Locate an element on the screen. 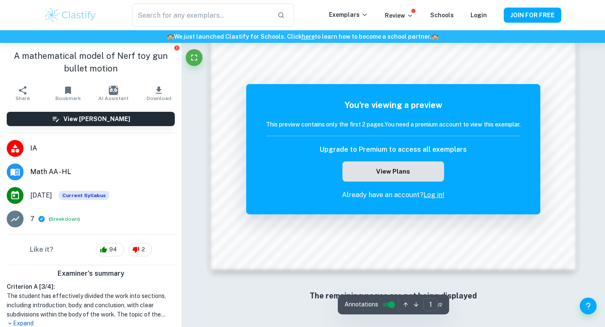 The height and width of the screenshot is (327, 605). input: Search for any exemplars... is located at coordinates (201, 15).